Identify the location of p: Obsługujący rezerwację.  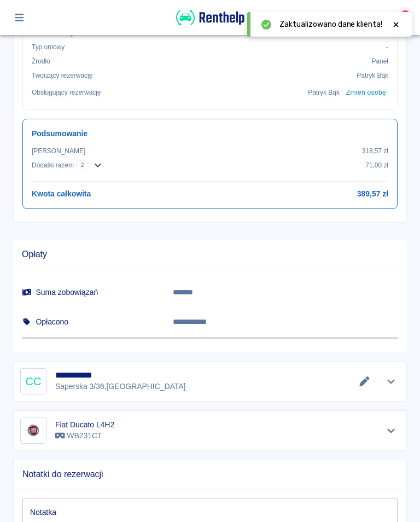
(66, 93).